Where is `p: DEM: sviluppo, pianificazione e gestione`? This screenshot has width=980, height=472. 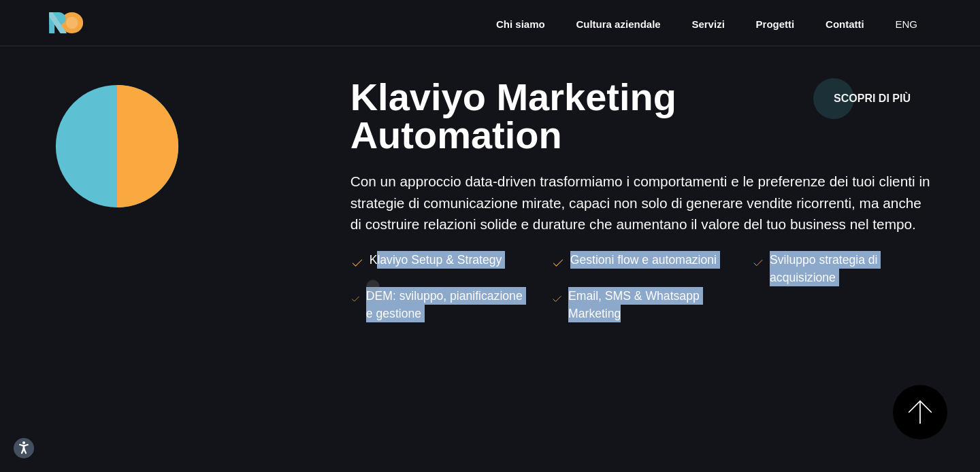
p: DEM: sviluppo, pianificazione e gestione is located at coordinates (448, 305).